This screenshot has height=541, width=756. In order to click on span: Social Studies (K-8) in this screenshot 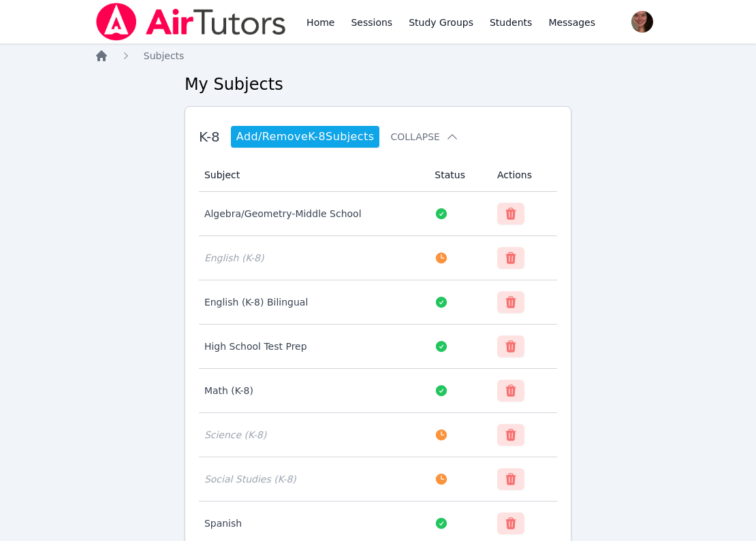, I will do `click(250, 479)`.